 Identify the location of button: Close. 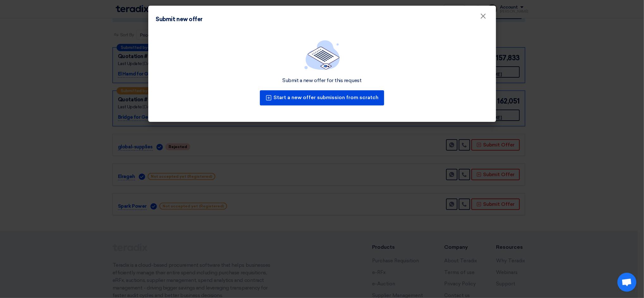
(483, 17).